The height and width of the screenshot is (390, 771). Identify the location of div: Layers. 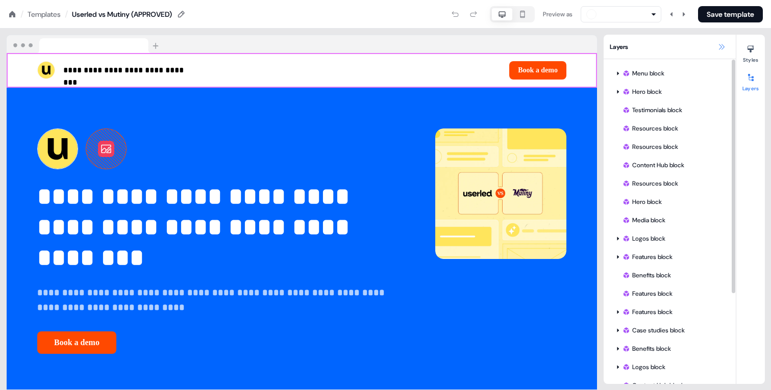
(669, 47).